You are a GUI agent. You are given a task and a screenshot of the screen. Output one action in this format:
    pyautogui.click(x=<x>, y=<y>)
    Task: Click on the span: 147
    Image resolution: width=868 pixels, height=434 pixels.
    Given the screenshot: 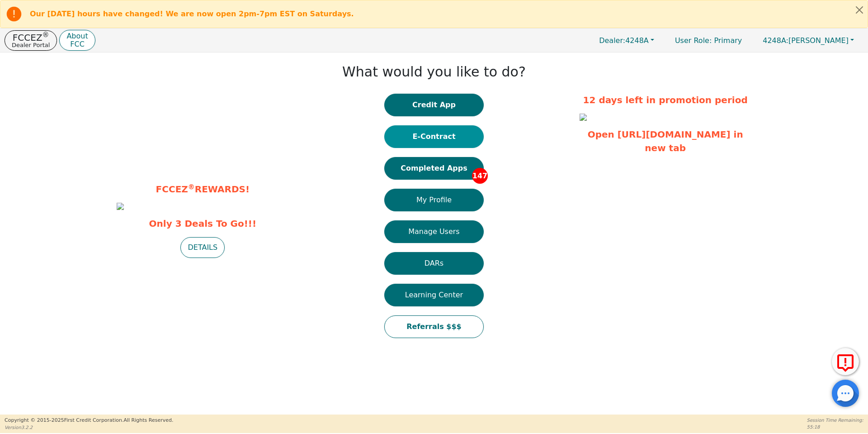 What is the action you would take?
    pyautogui.click(x=479, y=175)
    